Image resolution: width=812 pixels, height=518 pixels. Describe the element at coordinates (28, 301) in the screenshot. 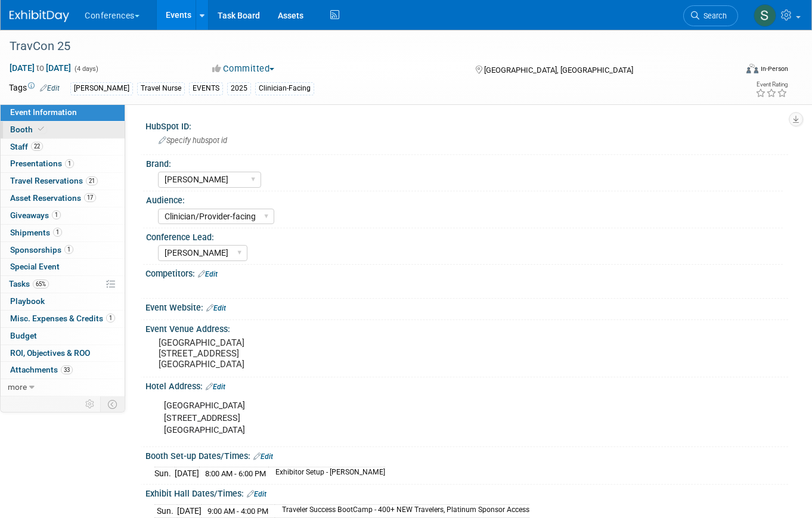

I see `span: Playbook` at that location.